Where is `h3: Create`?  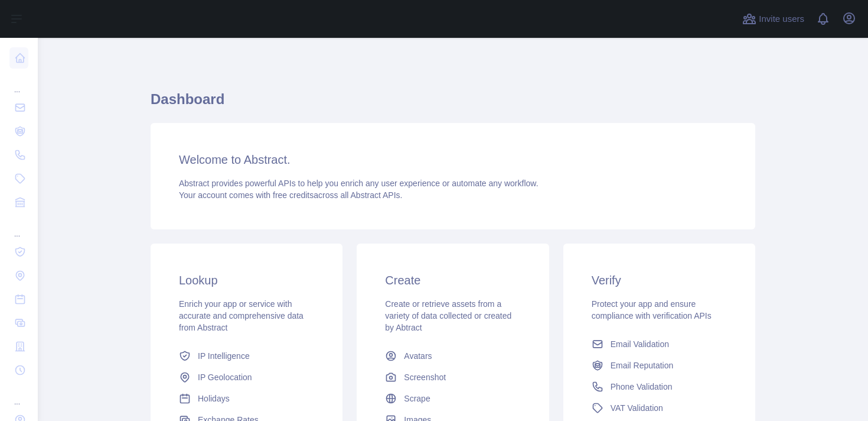 h3: Create is located at coordinates (452, 280).